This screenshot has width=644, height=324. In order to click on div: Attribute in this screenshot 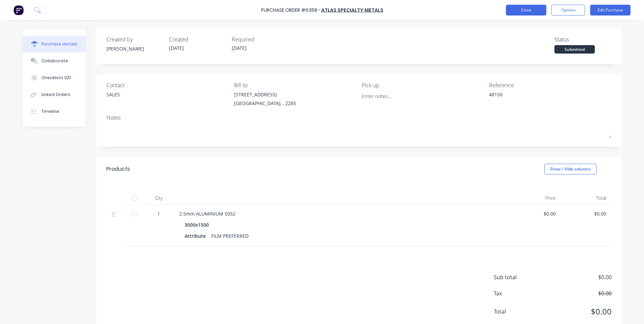, I will do `click(197, 236)`.